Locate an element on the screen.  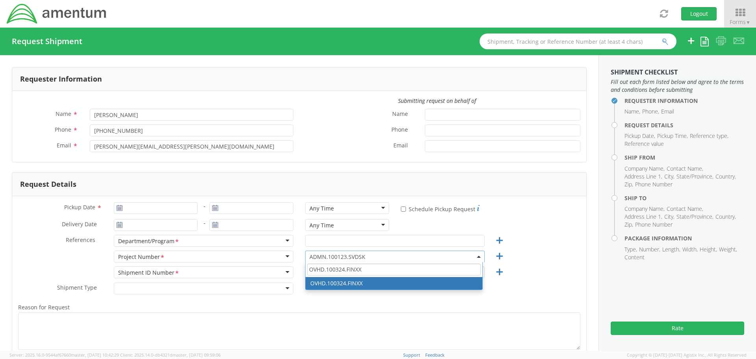
span: References is located at coordinates (80, 239).